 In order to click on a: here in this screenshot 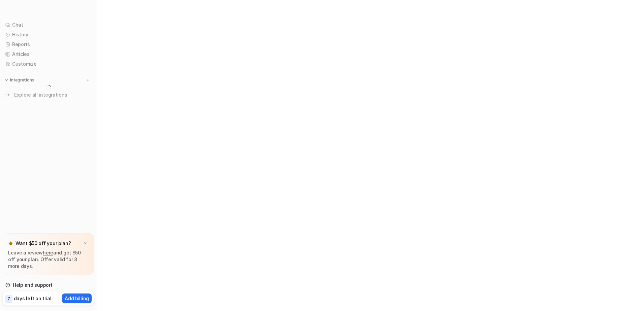, I will do `click(48, 252)`.